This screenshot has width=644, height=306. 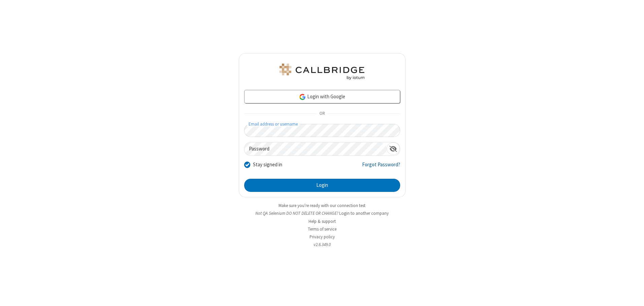 What do you see at coordinates (267, 164) in the screenshot?
I see `label: Stay signed in` at bounding box center [267, 164].